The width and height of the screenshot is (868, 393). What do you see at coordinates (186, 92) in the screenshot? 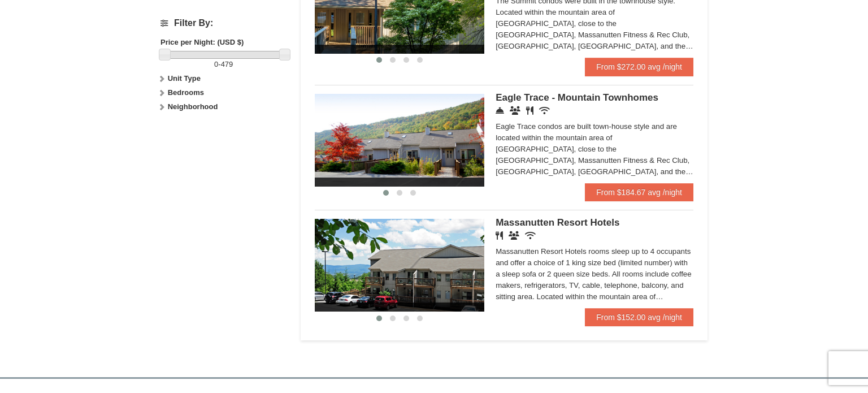
I see `strong: Bedrooms` at bounding box center [186, 92].